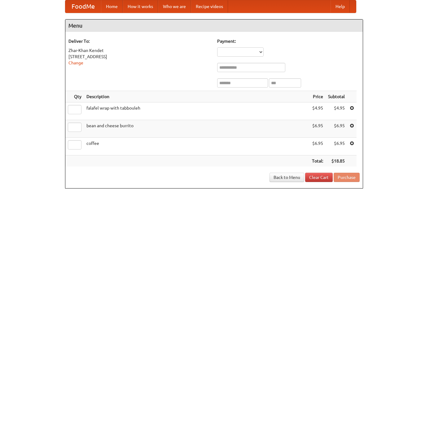 This screenshot has width=421, height=438. Describe the element at coordinates (140, 41) in the screenshot. I see `h5: Deliver To:` at that location.